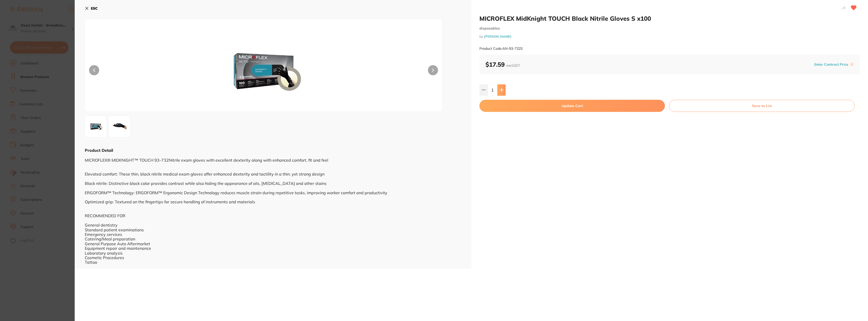  I want to click on div: MICROFLEX® MIDKNIGHT™ TOUCH 93-732Nitrile exam gloves with excellent dexterity along with enhance..., so click(273, 209).